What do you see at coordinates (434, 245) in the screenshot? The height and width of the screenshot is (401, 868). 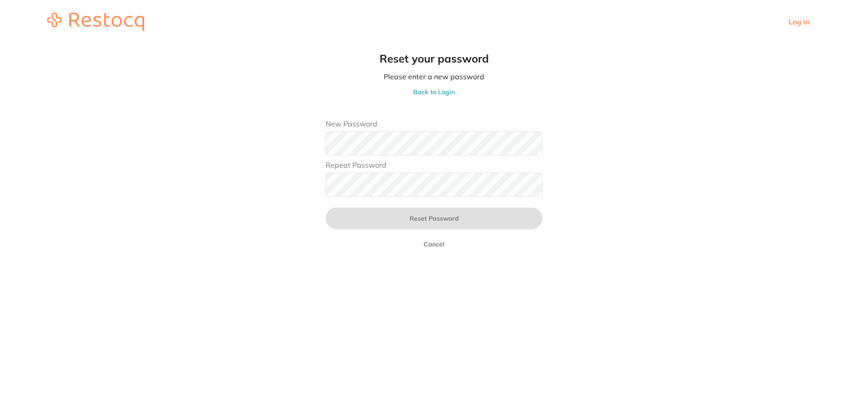 I see `button: Cancel` at bounding box center [434, 245].